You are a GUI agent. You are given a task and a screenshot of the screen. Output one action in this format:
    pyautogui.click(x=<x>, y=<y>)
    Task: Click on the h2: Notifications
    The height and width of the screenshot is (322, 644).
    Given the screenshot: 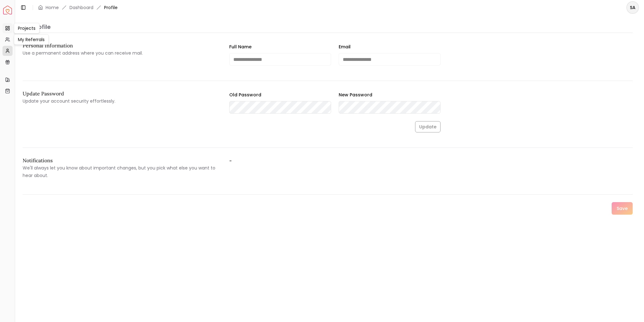 What is the action you would take?
    pyautogui.click(x=120, y=160)
    